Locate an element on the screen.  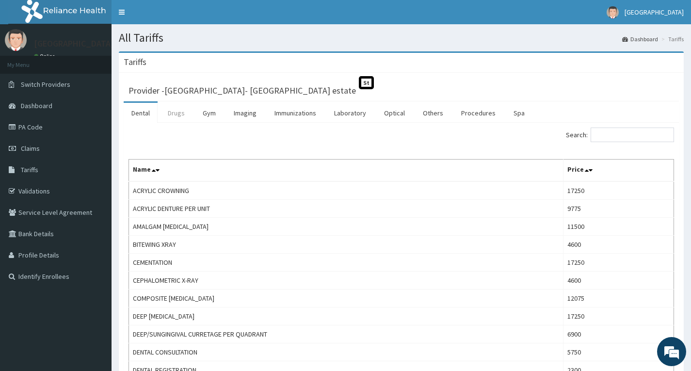
a: Immunizations is located at coordinates (295, 113).